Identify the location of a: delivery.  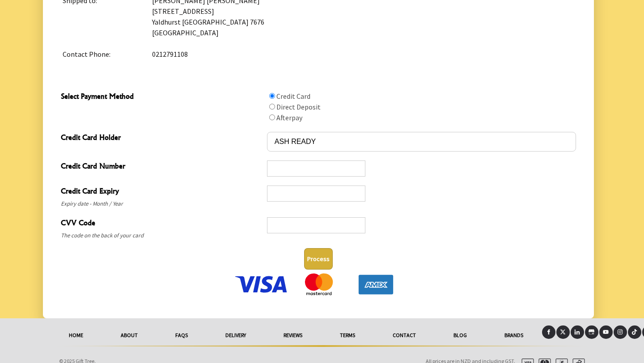
(235, 335).